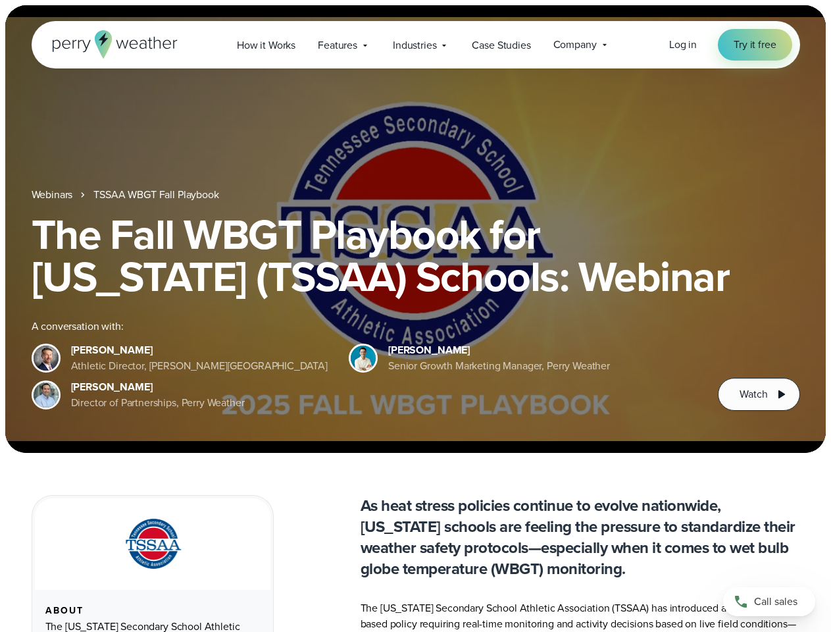 This screenshot has height=632, width=831. I want to click on a: How it Works, so click(266, 45).